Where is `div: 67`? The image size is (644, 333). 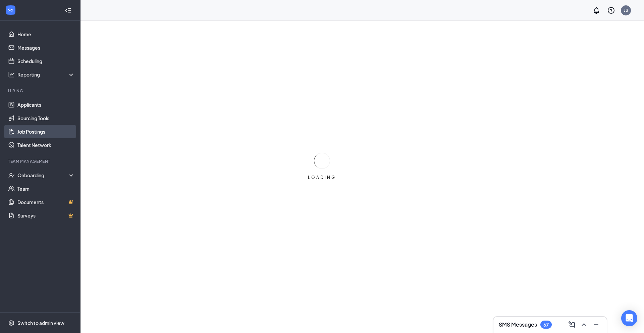 div: 67 is located at coordinates (546, 324).